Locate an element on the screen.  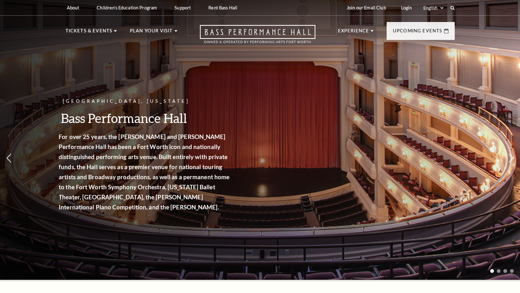
p: Children's Education Program is located at coordinates (127, 8).